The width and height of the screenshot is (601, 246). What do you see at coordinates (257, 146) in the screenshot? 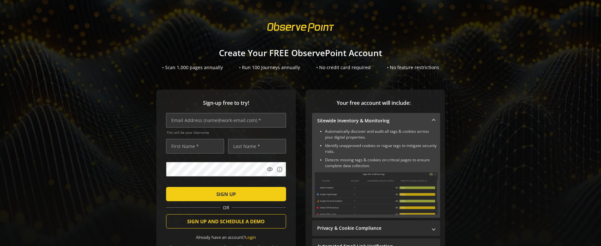
I see `input: Last Name *` at bounding box center [257, 146].